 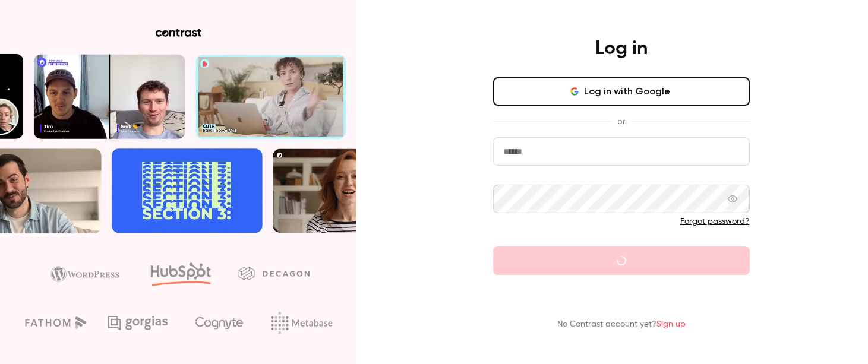 I want to click on a: Sign up, so click(x=670, y=323).